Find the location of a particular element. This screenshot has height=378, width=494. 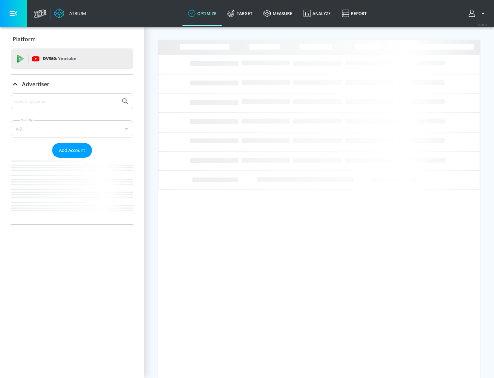

input: Search by name is located at coordinates (66, 101).